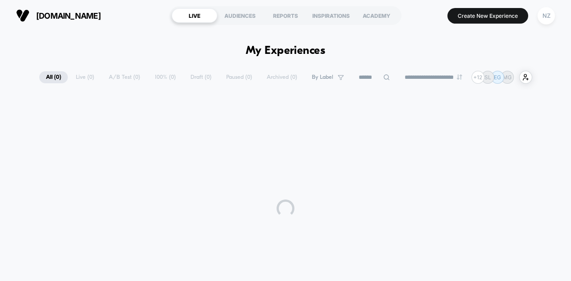 The height and width of the screenshot is (281, 571). Describe the element at coordinates (195, 16) in the screenshot. I see `div: LIVE` at that location.